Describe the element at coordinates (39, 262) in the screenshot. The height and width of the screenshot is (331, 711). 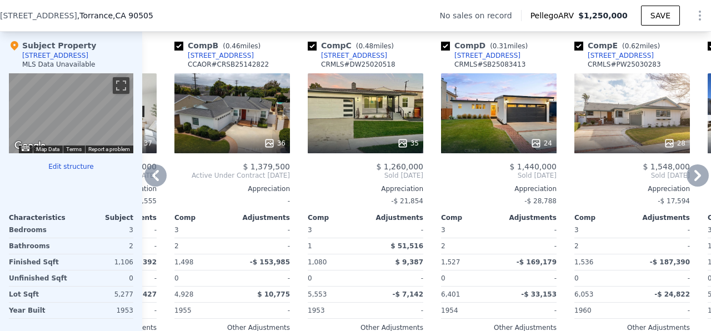
I see `div: Finished Sqft` at that location.